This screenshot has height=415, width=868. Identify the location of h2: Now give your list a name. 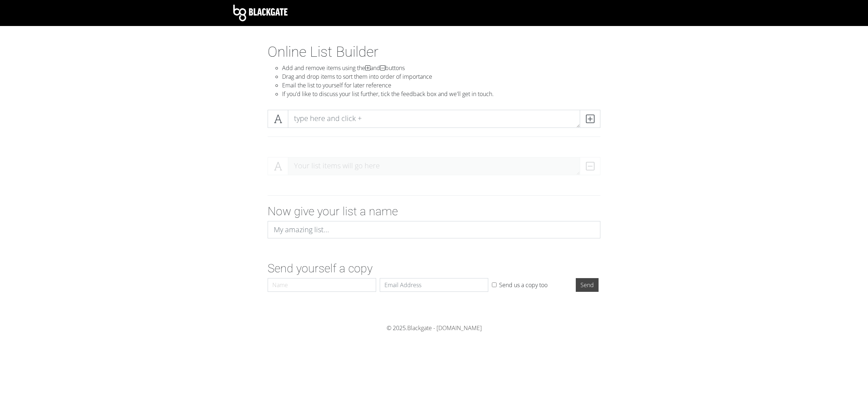
(434, 212).